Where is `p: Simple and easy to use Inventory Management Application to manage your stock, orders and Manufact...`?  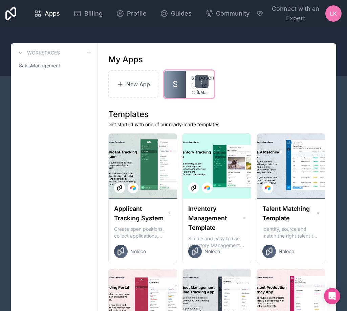 p: Simple and easy to use Inventory Management Application to manage your stock, orders and Manufact... is located at coordinates (217, 242).